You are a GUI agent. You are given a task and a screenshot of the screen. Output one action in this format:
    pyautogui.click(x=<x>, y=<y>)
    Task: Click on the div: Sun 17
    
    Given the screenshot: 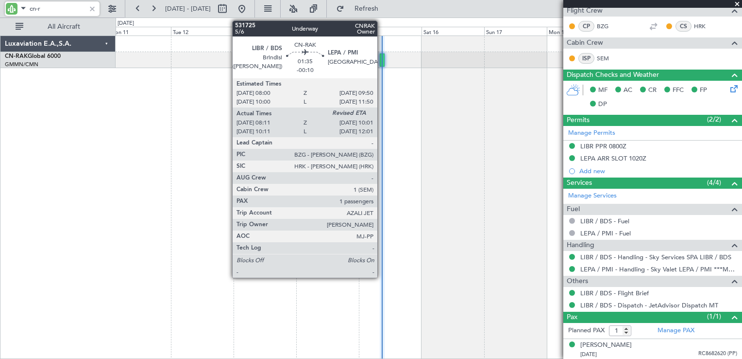 What is the action you would take?
    pyautogui.click(x=516, y=31)
    